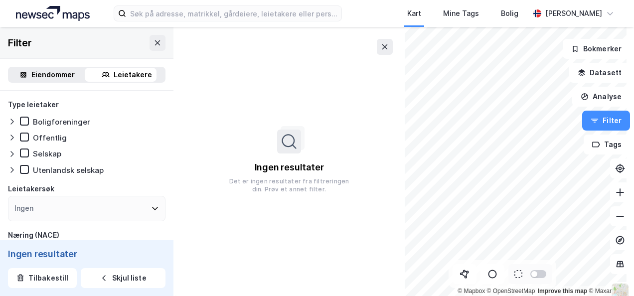  What do you see at coordinates (68, 170) in the screenshot?
I see `div: Utenlandsk selskap` at bounding box center [68, 170].